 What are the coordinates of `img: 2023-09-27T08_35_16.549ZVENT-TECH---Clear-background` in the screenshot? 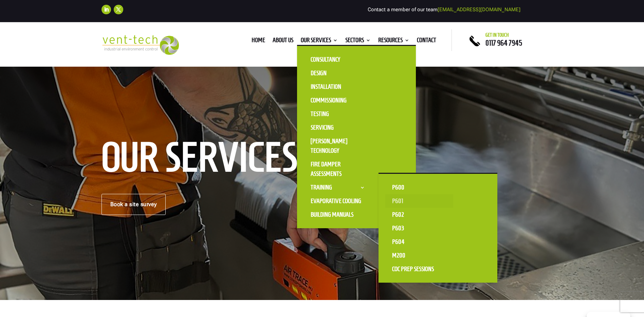 It's located at (140, 45).